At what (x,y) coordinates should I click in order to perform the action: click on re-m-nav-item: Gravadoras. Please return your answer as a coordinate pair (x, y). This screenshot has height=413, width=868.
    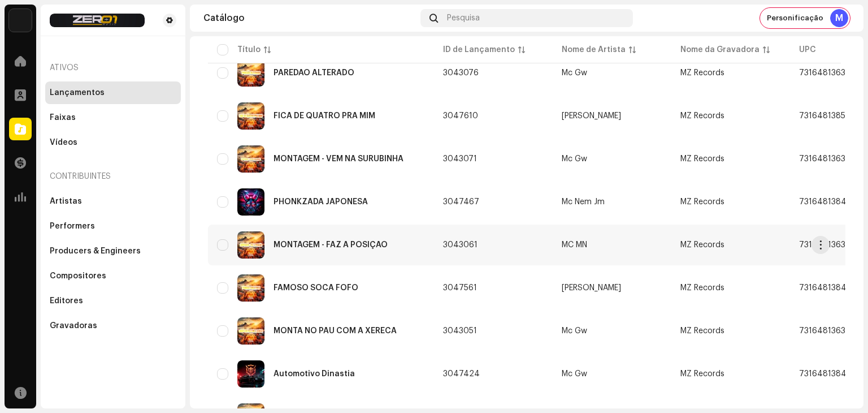
    Looking at the image, I should click on (113, 326).